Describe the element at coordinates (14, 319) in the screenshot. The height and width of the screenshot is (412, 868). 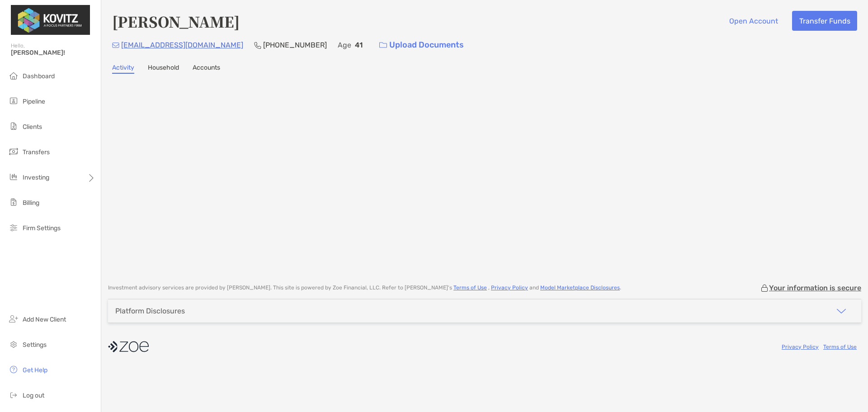
I see `img: add_new_client icon` at that location.